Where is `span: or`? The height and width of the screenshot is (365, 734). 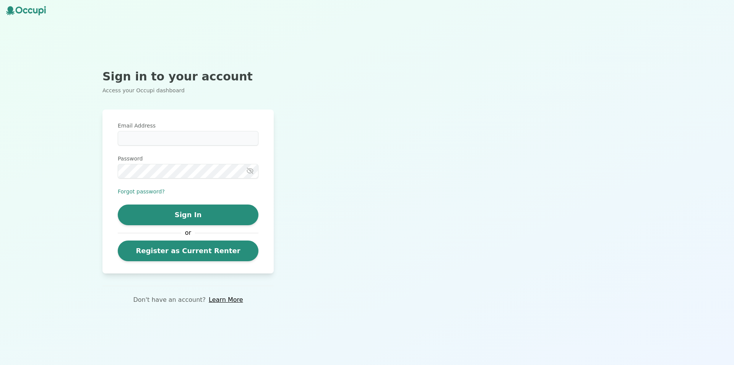 span: or is located at coordinates (188, 233).